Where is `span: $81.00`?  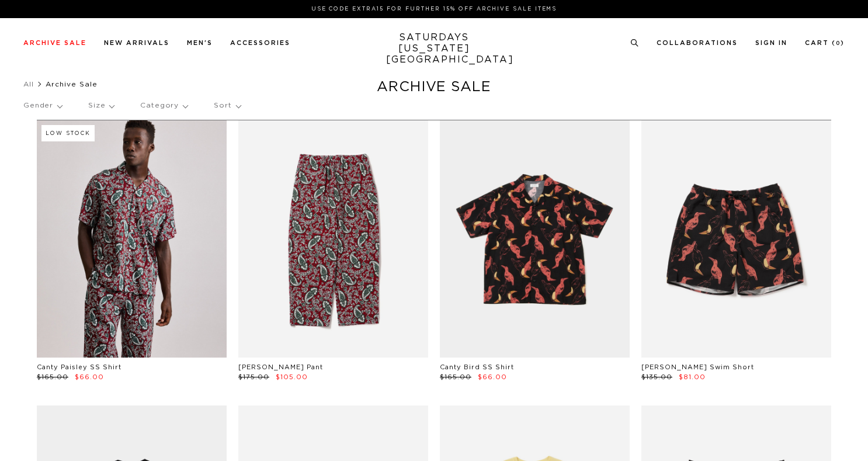
span: $81.00 is located at coordinates (692, 376).